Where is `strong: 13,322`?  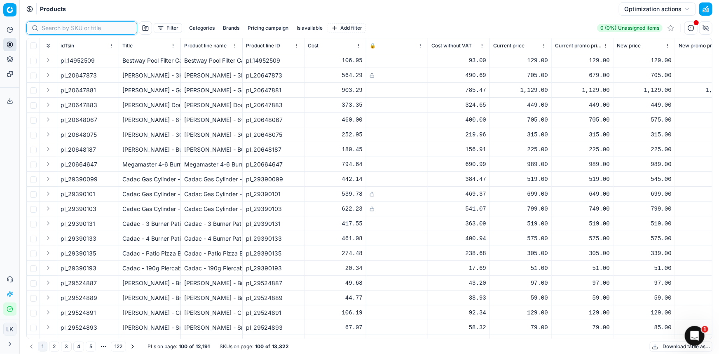 strong: 13,322 is located at coordinates (280, 346).